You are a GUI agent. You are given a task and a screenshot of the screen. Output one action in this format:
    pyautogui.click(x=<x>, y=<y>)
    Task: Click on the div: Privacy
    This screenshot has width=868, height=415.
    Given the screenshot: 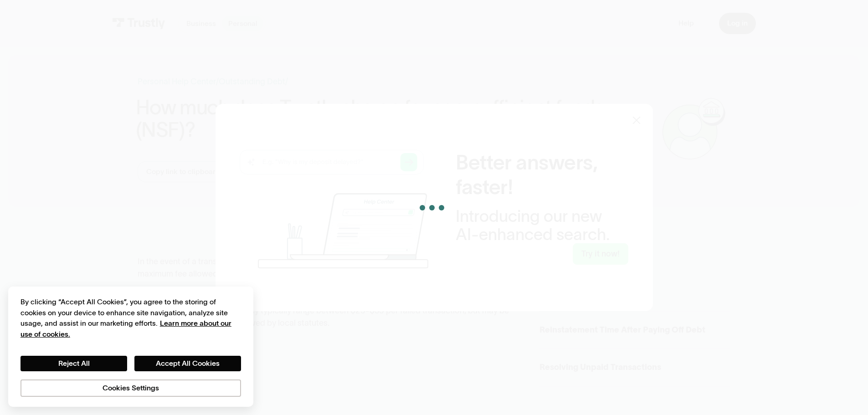 What is the action you would take?
    pyautogui.click(x=131, y=346)
    